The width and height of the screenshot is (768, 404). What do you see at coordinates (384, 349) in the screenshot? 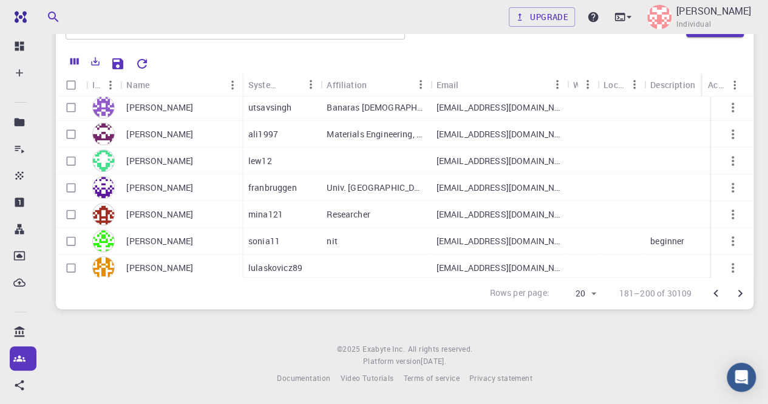
I see `a: Exabyte Inc.` at bounding box center [384, 349].